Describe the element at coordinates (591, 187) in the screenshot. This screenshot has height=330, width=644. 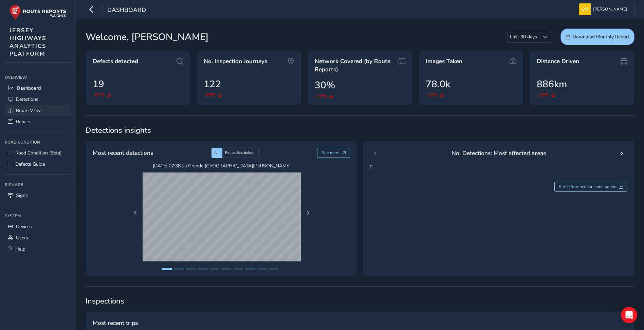
I see `button: See difference for same period` at that location.